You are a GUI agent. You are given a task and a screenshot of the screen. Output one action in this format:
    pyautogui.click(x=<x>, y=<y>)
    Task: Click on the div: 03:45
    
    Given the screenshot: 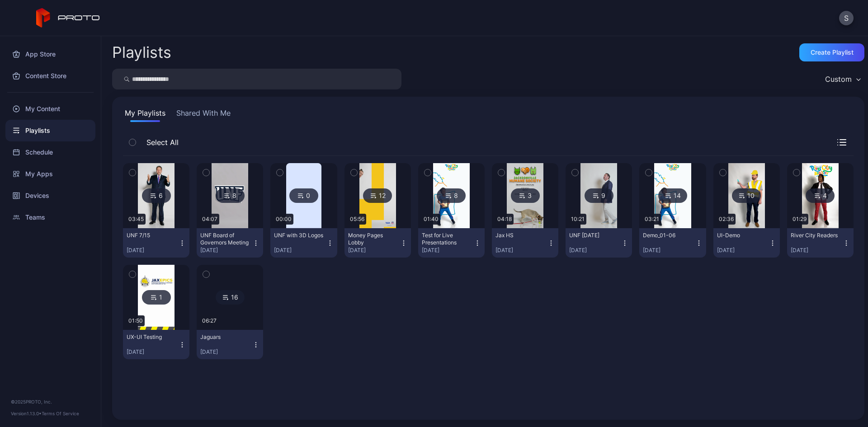 What is the action you would take?
    pyautogui.click(x=136, y=219)
    